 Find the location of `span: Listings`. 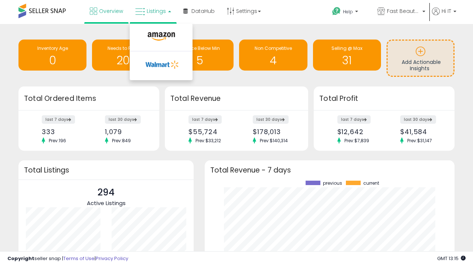

span: Listings is located at coordinates (156, 11).